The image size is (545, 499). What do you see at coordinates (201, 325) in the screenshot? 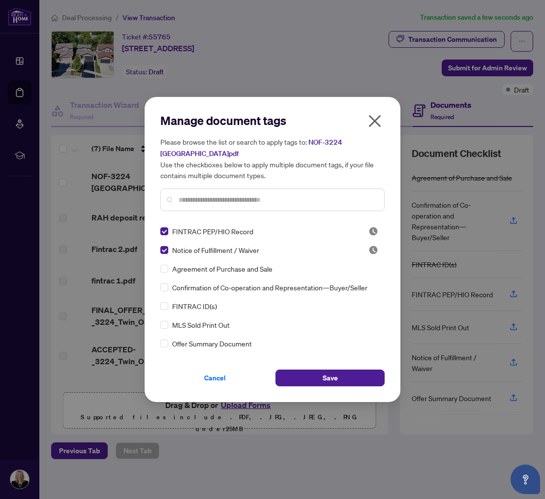
I see `span: MLS Sold Print Out` at bounding box center [201, 325].